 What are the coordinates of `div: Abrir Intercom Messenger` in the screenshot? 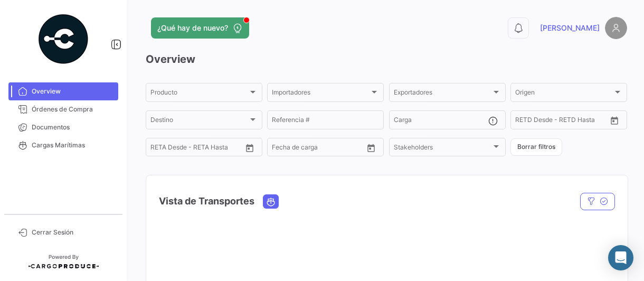 It's located at (620, 257).